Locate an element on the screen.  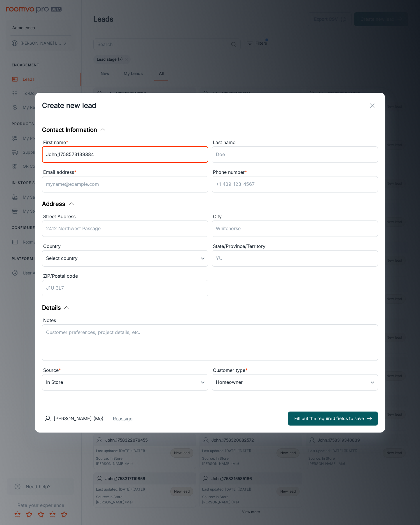
div: State/Province/Territory is located at coordinates (295, 247).